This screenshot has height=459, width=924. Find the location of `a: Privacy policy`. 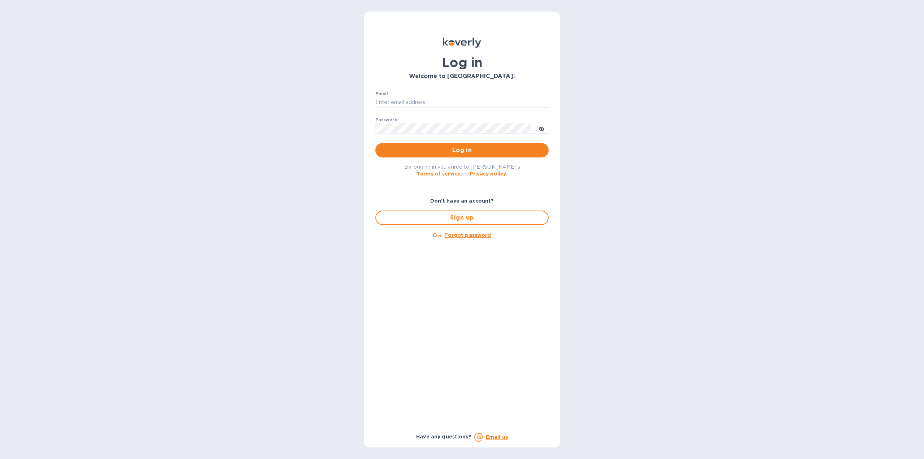

a: Privacy policy is located at coordinates (487, 174).